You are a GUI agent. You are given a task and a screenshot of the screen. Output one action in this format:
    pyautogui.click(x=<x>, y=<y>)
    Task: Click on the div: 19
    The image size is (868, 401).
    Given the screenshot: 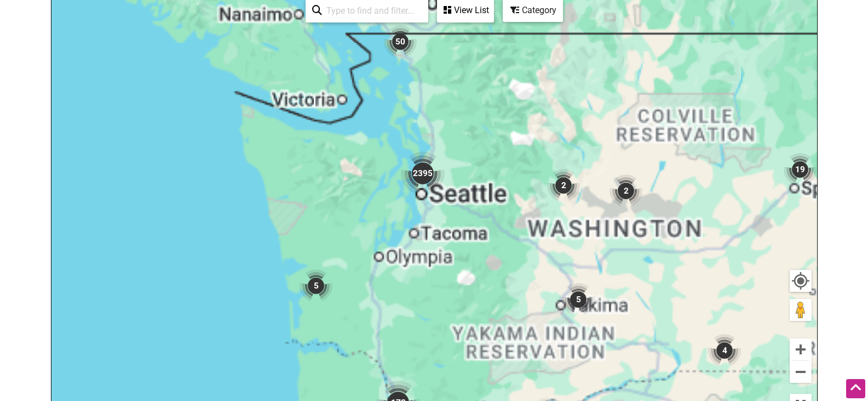 What is the action you would take?
    pyautogui.click(x=800, y=169)
    